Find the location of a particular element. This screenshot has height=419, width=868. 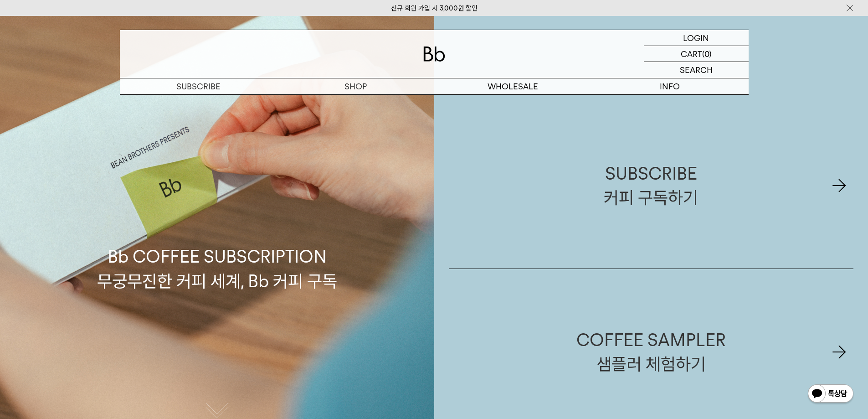

a: SUBSCRIBE is located at coordinates (198, 86).